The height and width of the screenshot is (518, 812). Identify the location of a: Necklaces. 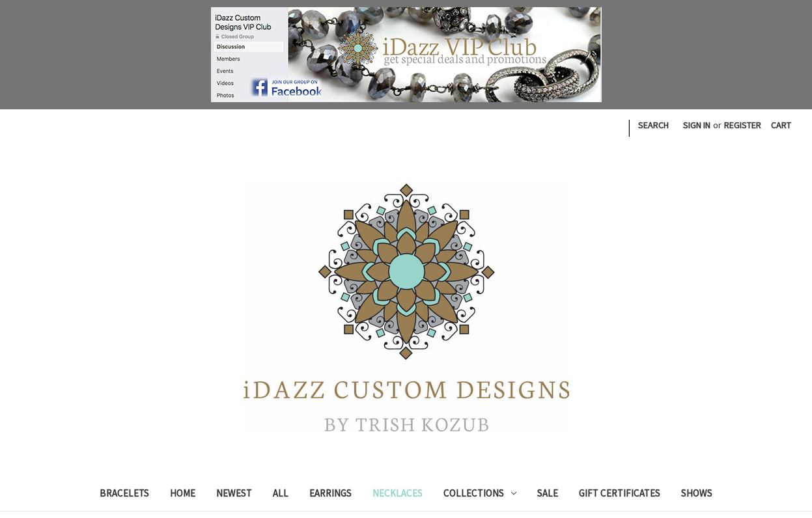
(397, 495).